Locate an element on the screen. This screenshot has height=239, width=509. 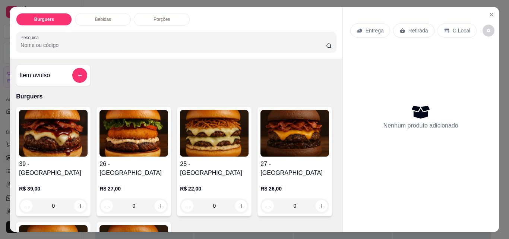
input: Pesquisa is located at coordinates (173, 45).